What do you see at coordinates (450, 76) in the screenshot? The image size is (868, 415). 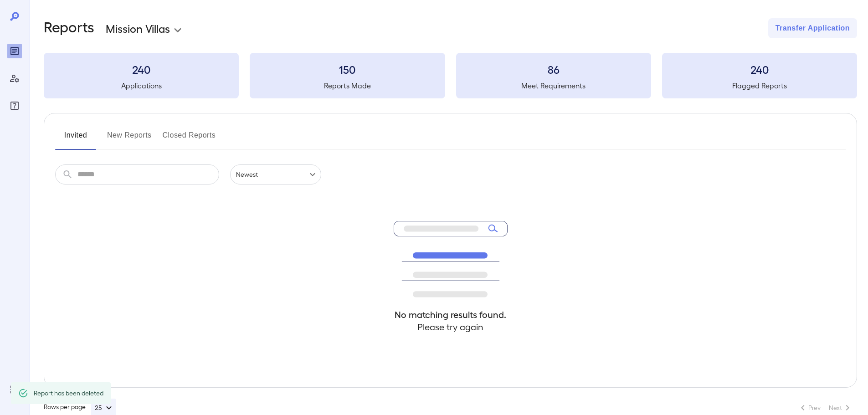 I see `summary: 240Applications150Reports Made86Meet Requirements240Flagged Reports` at bounding box center [450, 76].